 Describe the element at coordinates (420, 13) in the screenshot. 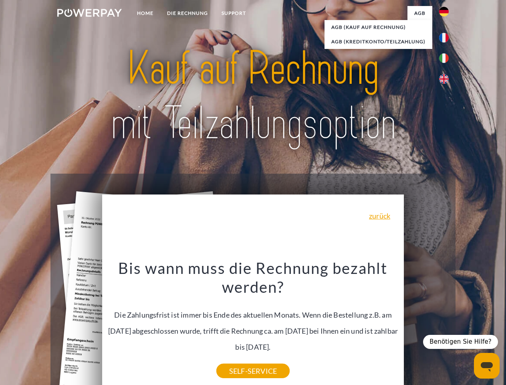

I see `a: agb` at that location.